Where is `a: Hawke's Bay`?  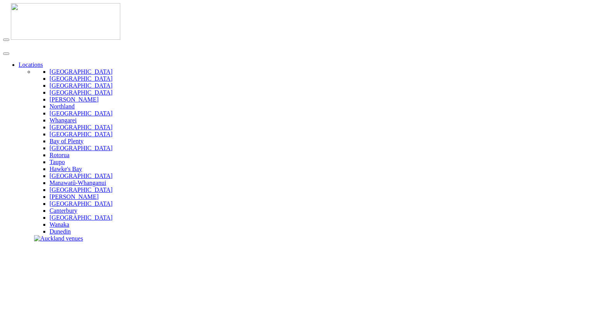 a: Hawke's Bay is located at coordinates (66, 169).